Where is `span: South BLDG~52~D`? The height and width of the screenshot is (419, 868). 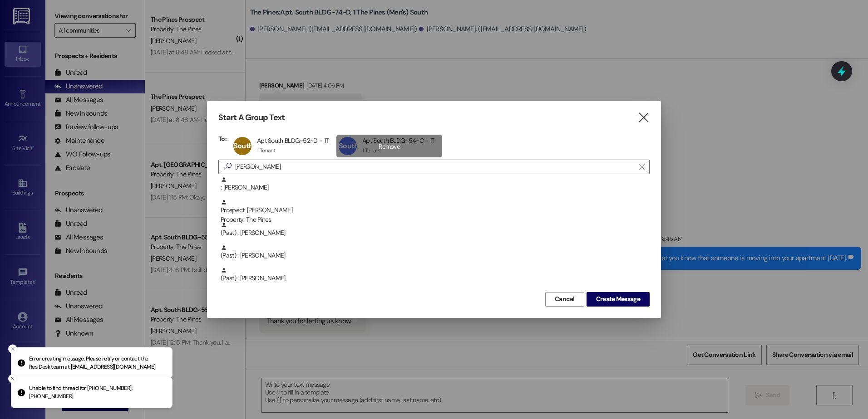 span: South BLDG~52~D is located at coordinates (252, 155).